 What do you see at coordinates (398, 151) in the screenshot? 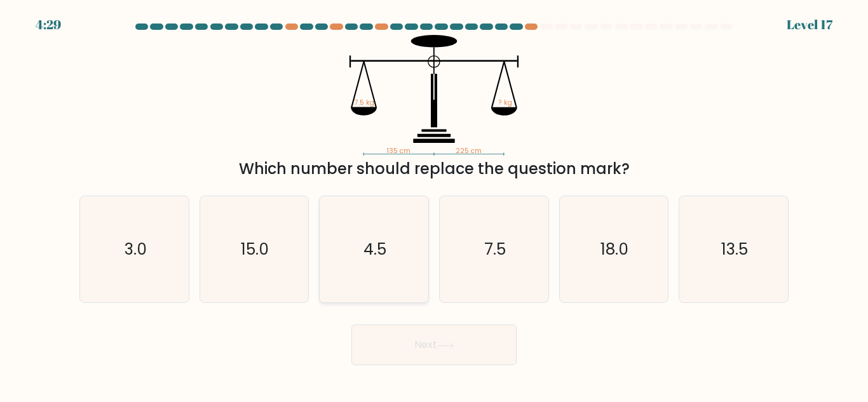
I see `tspan: 135 cm` at bounding box center [398, 151].